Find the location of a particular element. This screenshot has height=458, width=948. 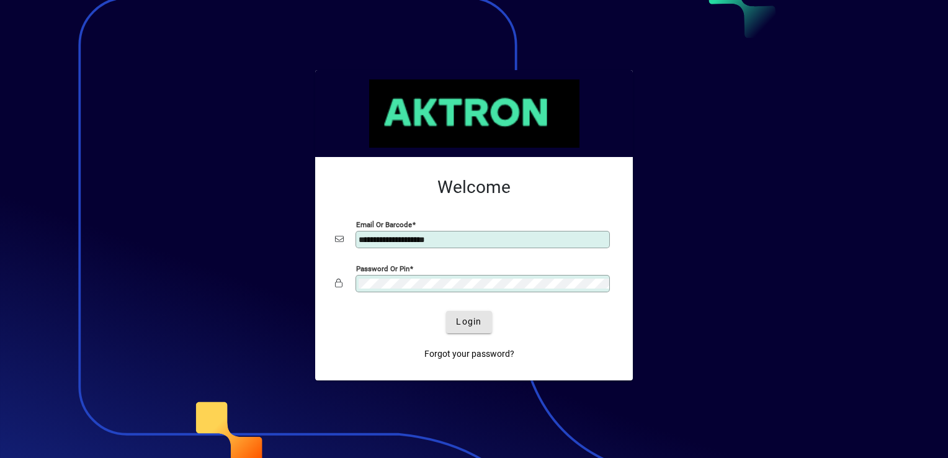

span: Forgot your password? is located at coordinates (469, 354).